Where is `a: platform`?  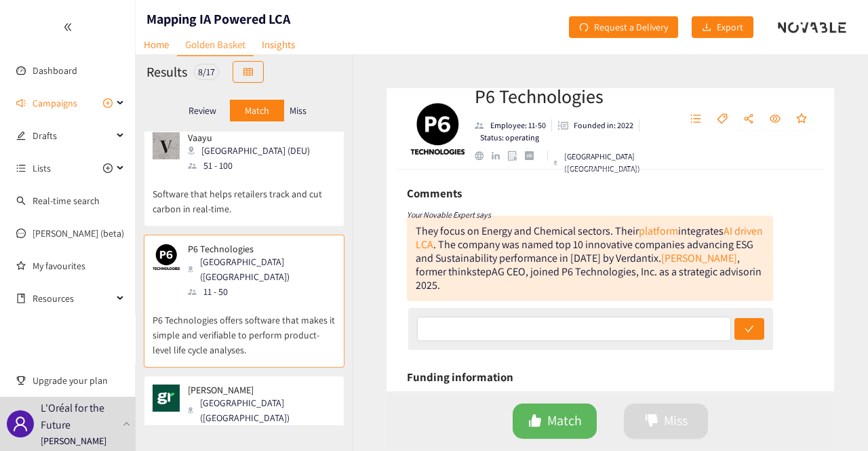
a: platform is located at coordinates (659, 230).